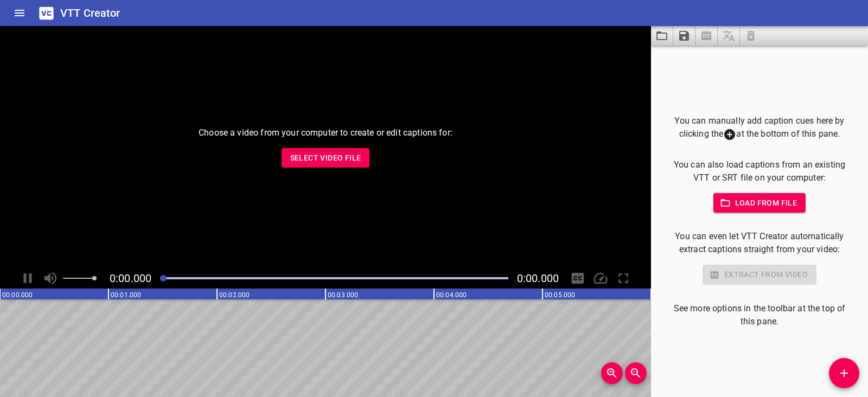 This screenshot has height=397, width=868. What do you see at coordinates (623, 279) in the screenshot?
I see `div: Toggle Full Screen` at bounding box center [623, 279].